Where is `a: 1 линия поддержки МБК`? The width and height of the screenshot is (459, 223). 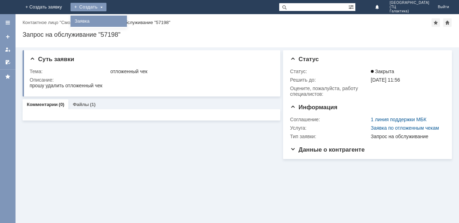 a: 1 линия поддержки МБК is located at coordinates (399, 119).